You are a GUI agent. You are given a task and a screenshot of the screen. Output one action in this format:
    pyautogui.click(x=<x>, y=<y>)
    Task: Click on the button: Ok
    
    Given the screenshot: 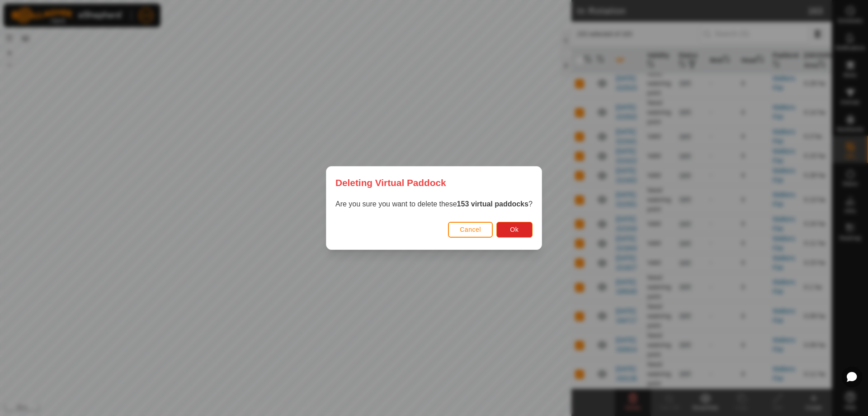 What is the action you would take?
    pyautogui.click(x=515, y=229)
    